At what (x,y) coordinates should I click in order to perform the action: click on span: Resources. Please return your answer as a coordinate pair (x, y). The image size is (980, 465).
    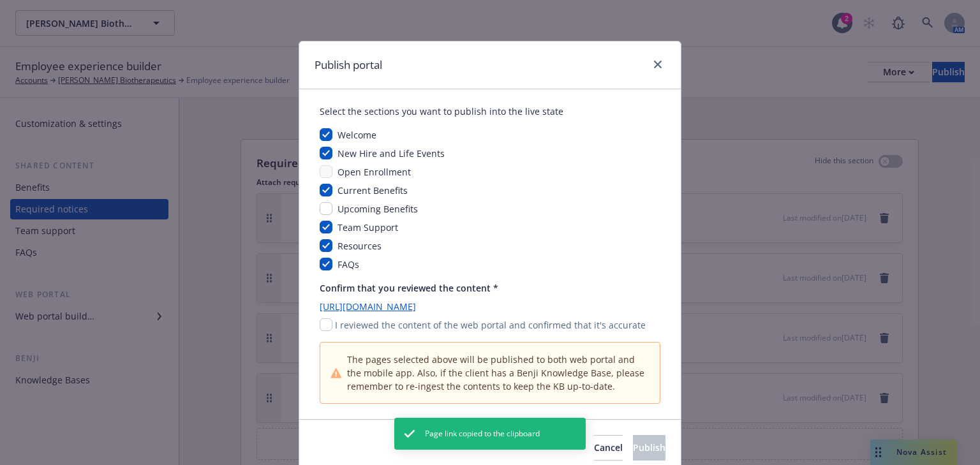
    Looking at the image, I should click on (359, 245).